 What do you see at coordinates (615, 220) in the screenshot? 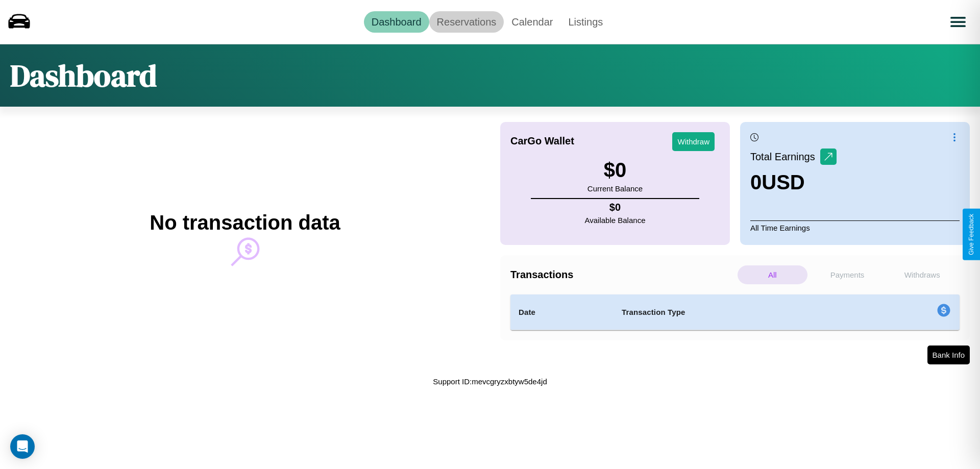
I see `p: Available Balance` at bounding box center [615, 220].